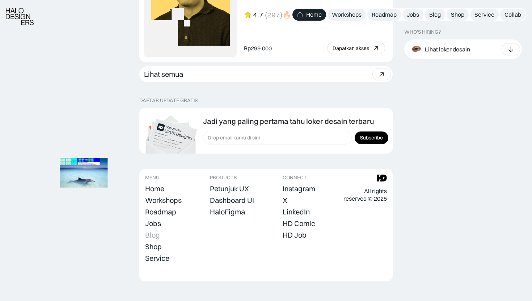 This screenshot has width=532, height=301. What do you see at coordinates (365, 195) in the screenshot?
I see `div: All rights reserved © 2025` at bounding box center [365, 195].